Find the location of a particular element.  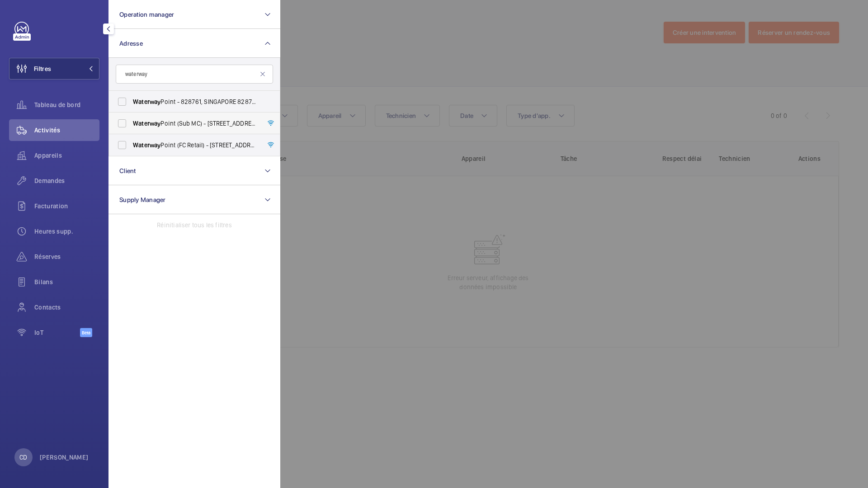

span: Demandes is located at coordinates (67, 181).